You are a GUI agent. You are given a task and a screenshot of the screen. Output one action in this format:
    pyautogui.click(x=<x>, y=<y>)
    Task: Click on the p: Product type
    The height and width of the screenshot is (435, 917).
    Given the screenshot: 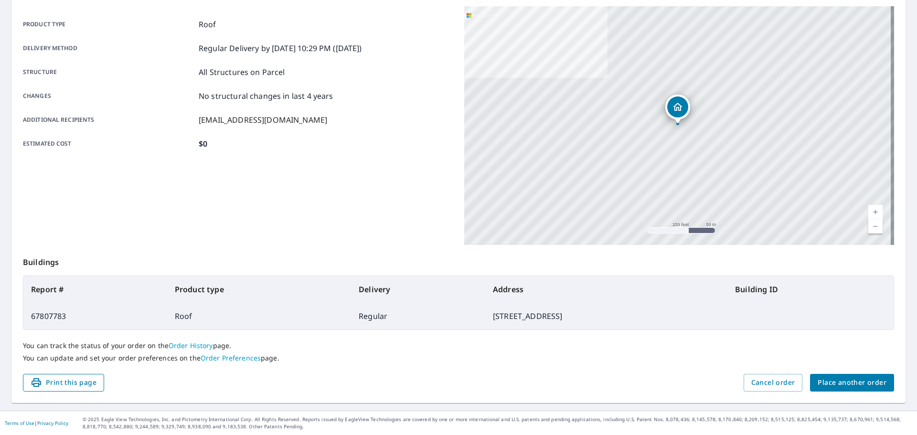 What is the action you would take?
    pyautogui.click(x=109, y=24)
    